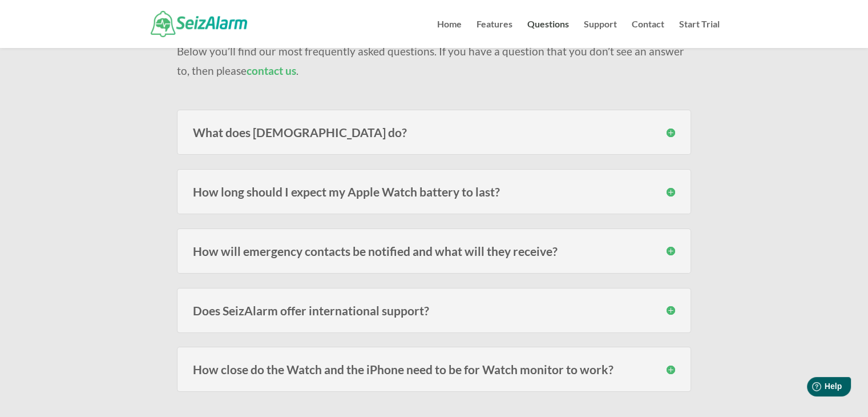 Image resolution: width=868 pixels, height=417 pixels. I want to click on h3: Does SeizAlarm offer international support?, so click(434, 310).